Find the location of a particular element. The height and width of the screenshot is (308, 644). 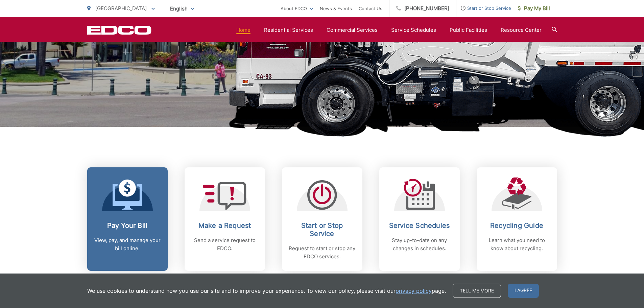

h2: Service Schedules is located at coordinates (419, 226).